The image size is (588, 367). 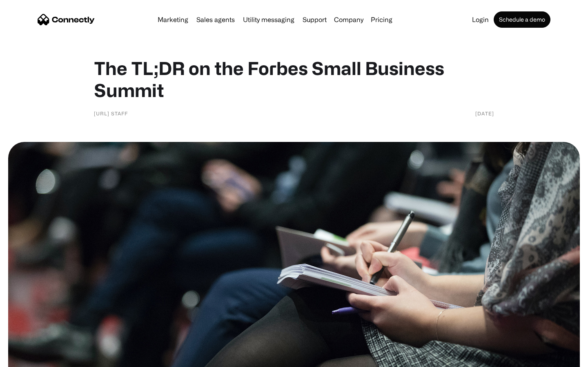 What do you see at coordinates (314, 20) in the screenshot?
I see `a: Support` at bounding box center [314, 20].